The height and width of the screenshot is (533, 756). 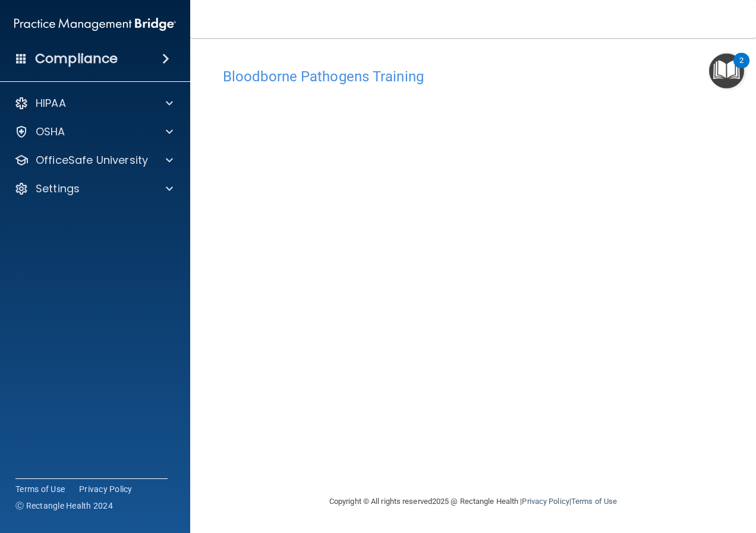 I want to click on p: HIPAA, so click(x=51, y=103).